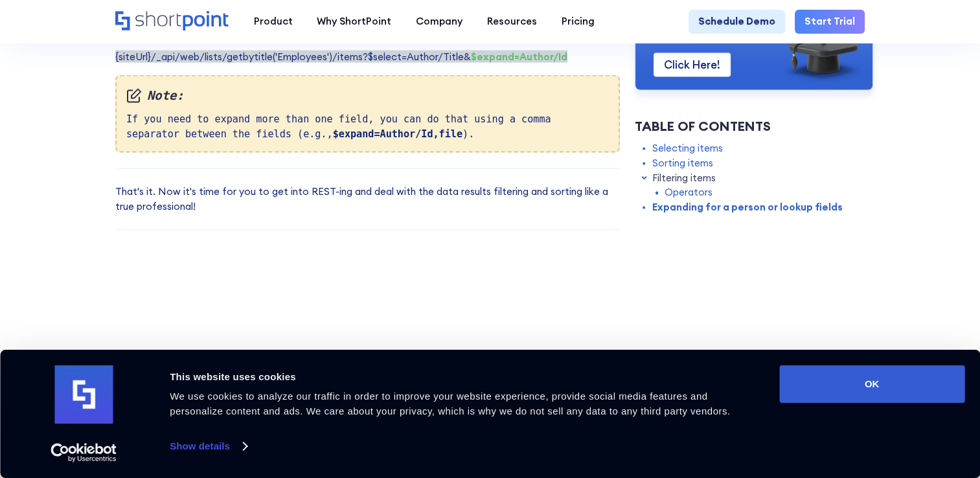  Describe the element at coordinates (512, 22) in the screenshot. I see `a: Resources` at that location.